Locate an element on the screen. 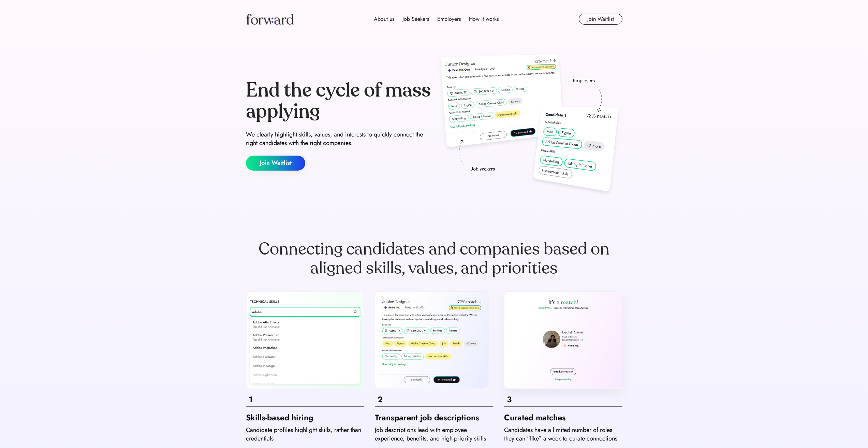  div: Connecting candidates and companies based on aligned skills, values, and priorities is located at coordinates (434, 259).